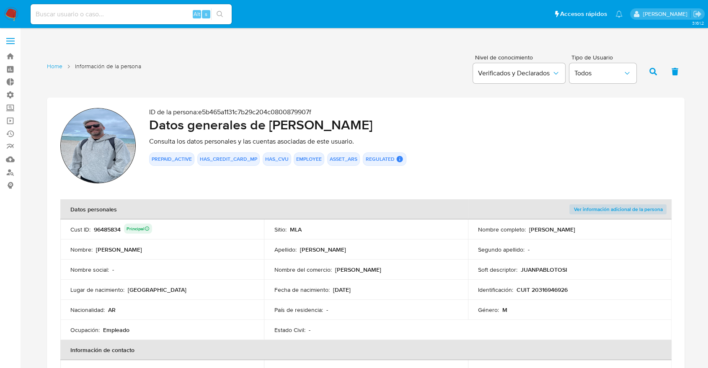  Describe the element at coordinates (131, 14) in the screenshot. I see `input: Buscar usuario o caso...` at that location.